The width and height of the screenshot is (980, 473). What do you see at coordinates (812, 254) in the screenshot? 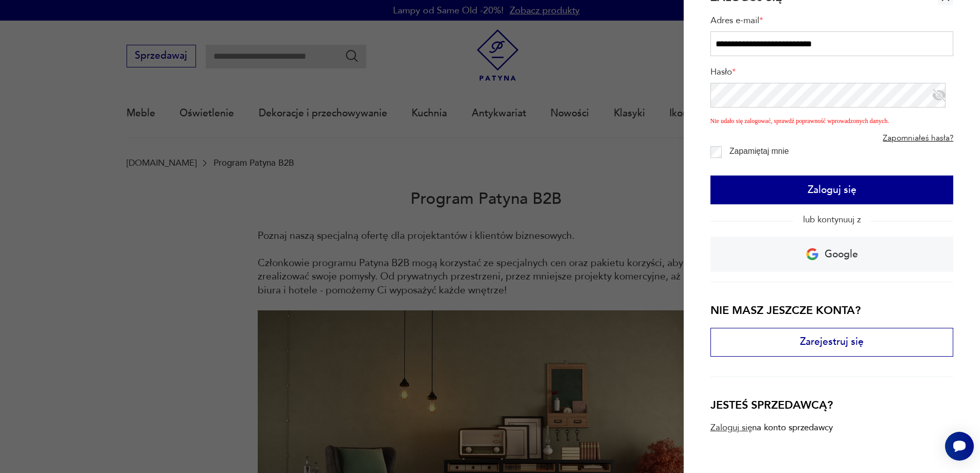
I see `img: Ikona Google` at bounding box center [812, 254].